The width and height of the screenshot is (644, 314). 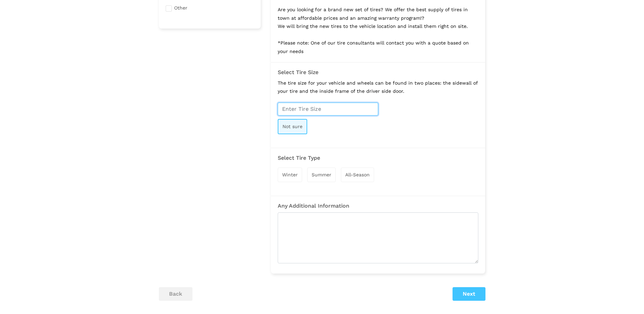 What do you see at coordinates (290, 175) in the screenshot?
I see `span: Winter` at bounding box center [290, 175].